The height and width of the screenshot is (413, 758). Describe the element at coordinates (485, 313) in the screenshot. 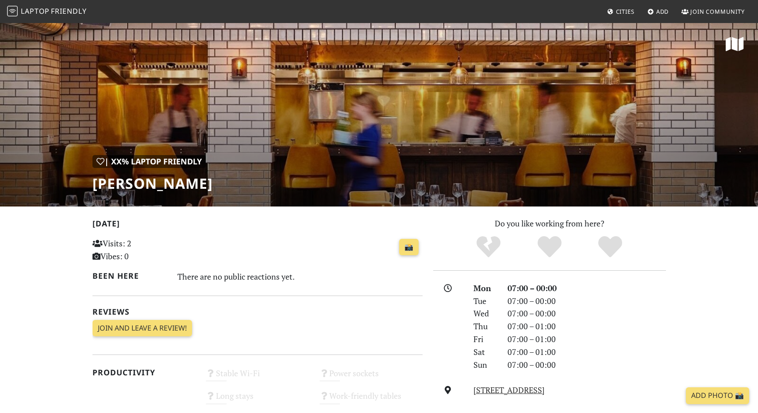

I see `div: Wed` at that location.